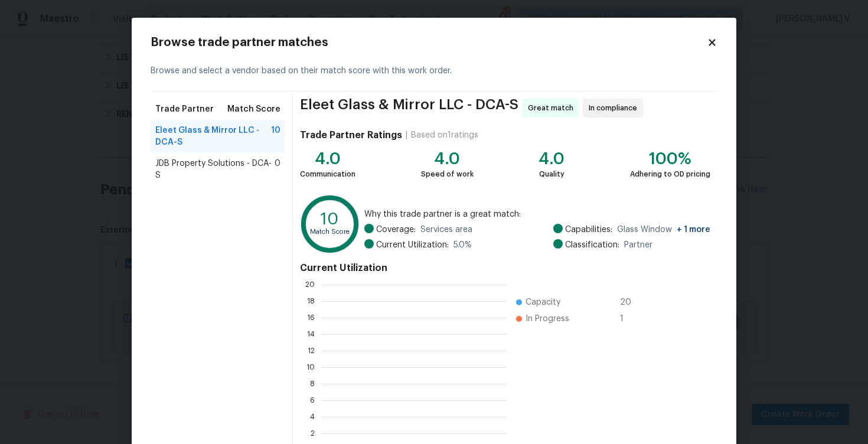  Describe the element at coordinates (311, 334) in the screenshot. I see `text: 14` at that location.